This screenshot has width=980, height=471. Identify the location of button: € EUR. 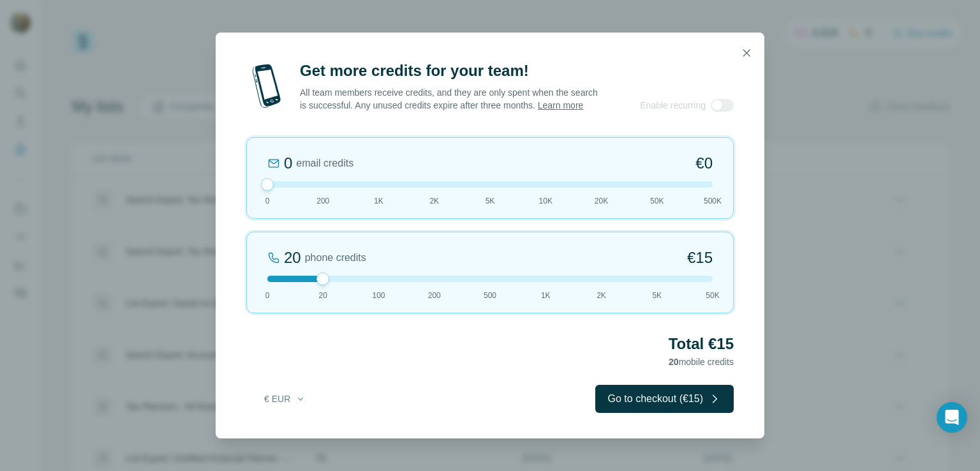
(285, 399).